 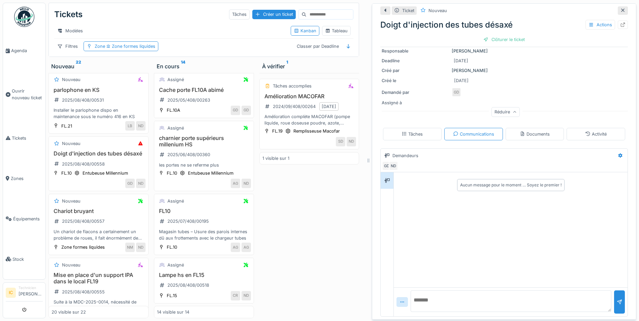 What do you see at coordinates (204, 90) in the screenshot?
I see `h3: Cache porte FL10A abimé` at bounding box center [204, 90].